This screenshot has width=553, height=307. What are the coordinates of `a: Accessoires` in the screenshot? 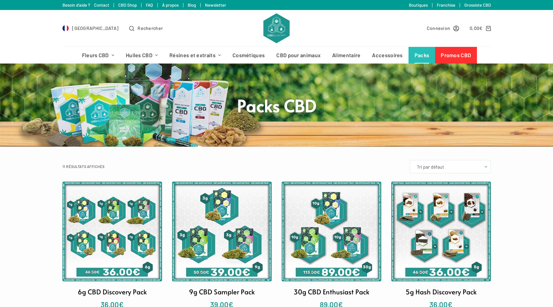 It's located at (387, 55).